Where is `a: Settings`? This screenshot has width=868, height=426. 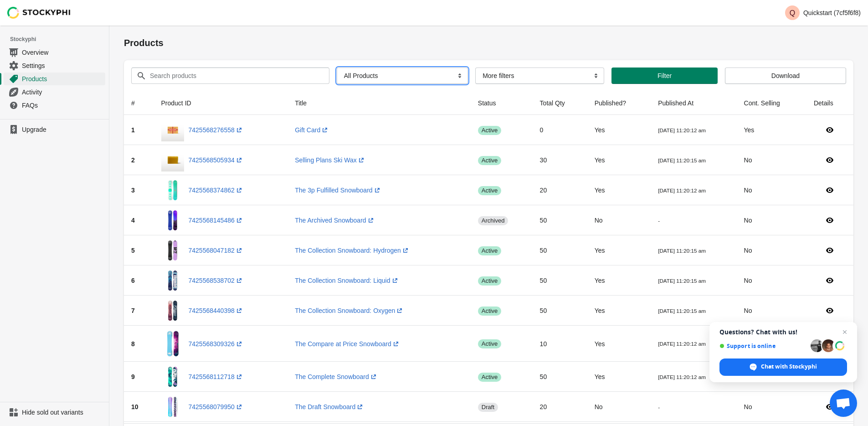 a: Settings is located at coordinates (54, 65).